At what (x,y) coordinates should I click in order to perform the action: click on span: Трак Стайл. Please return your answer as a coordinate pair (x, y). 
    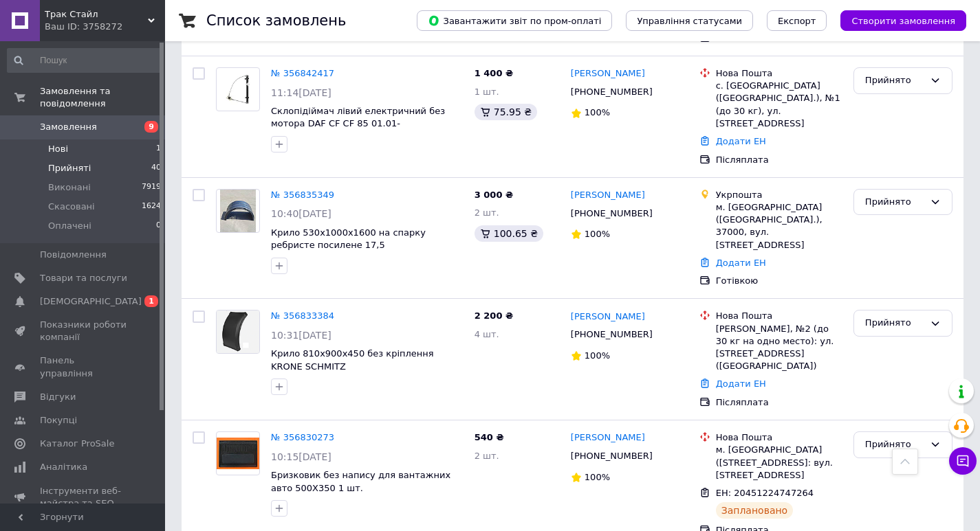
    Looking at the image, I should click on (96, 14).